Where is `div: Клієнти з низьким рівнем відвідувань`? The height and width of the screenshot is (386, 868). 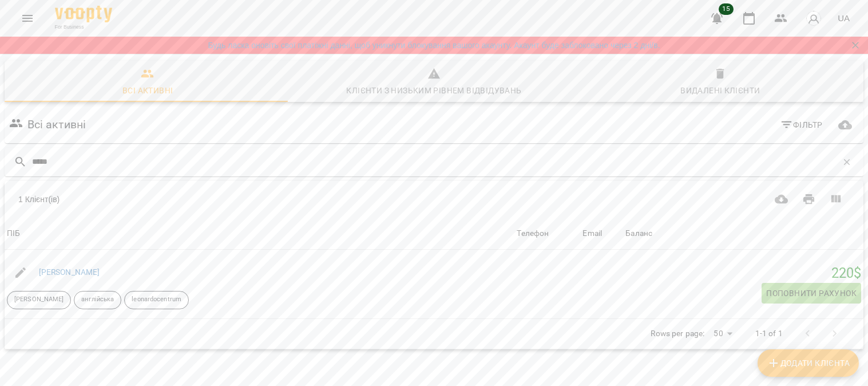
div: Клієнти з низьким рівнем відвідувань is located at coordinates (434, 90).